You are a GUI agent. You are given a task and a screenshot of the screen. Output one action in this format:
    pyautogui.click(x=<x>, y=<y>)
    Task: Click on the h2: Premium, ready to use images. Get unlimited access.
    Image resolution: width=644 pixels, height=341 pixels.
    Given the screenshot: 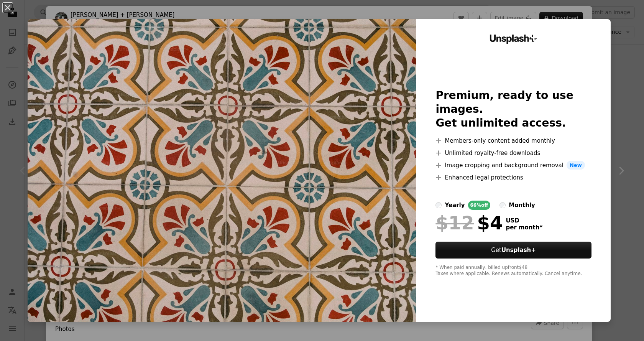 What is the action you would take?
    pyautogui.click(x=513, y=110)
    